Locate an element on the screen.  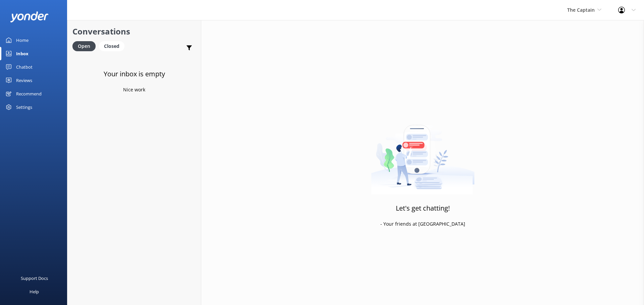
div: Chatbot is located at coordinates (24, 67).